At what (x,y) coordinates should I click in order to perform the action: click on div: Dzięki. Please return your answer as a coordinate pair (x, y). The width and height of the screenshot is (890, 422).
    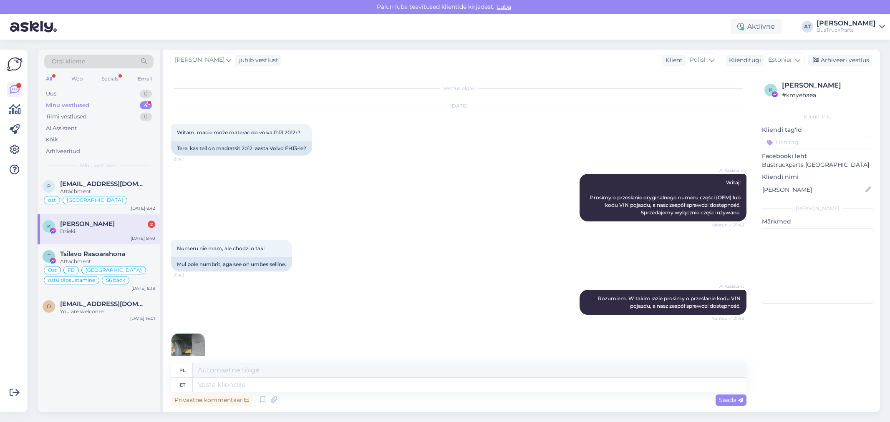
    Looking at the image, I should click on (108, 232).